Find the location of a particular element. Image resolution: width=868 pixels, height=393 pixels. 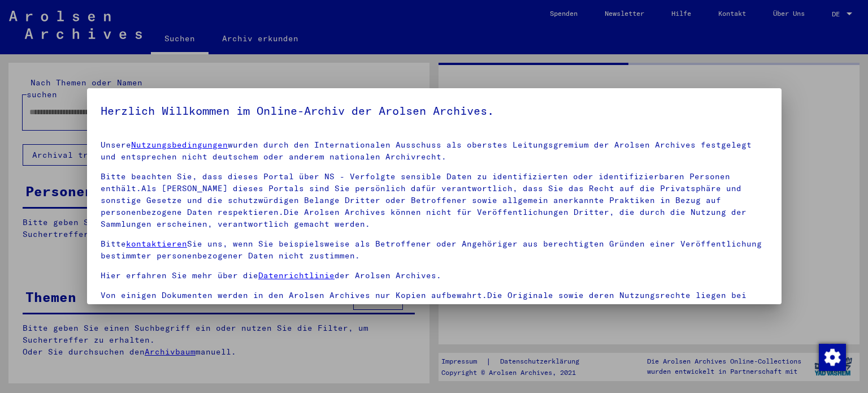

p: Hier erfahren Sie mehr über die der Arolsen Archives. is located at coordinates (434, 275).